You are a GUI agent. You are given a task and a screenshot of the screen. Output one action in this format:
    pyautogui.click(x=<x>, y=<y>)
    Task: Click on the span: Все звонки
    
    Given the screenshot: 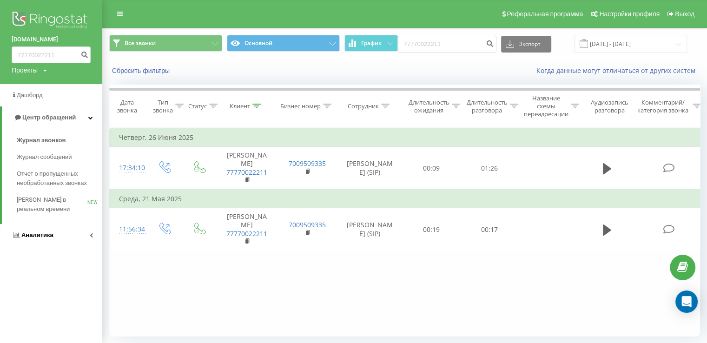 What is the action you would take?
    pyautogui.click(x=140, y=43)
    